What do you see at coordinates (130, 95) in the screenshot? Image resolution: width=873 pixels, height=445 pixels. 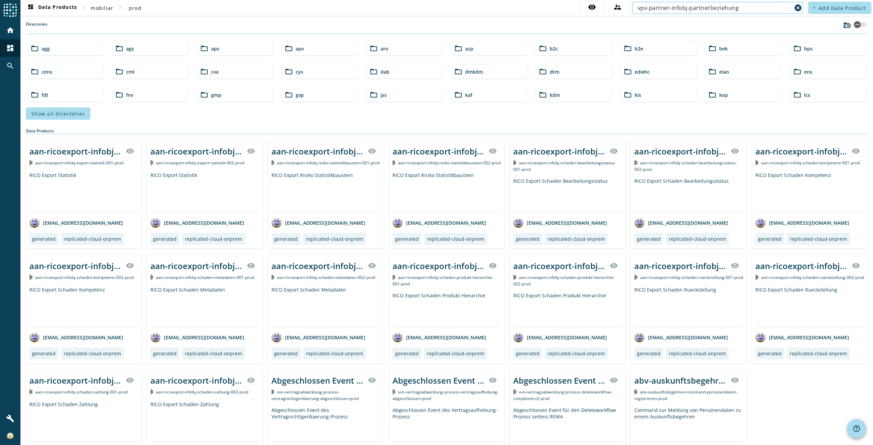 I see `span: fnv` at bounding box center [130, 95].